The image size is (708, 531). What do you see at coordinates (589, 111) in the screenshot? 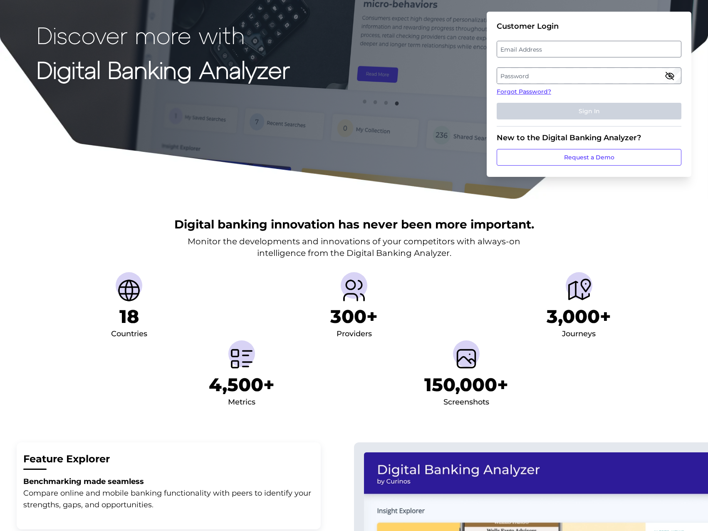
I see `button: Sign In` at bounding box center [589, 111].